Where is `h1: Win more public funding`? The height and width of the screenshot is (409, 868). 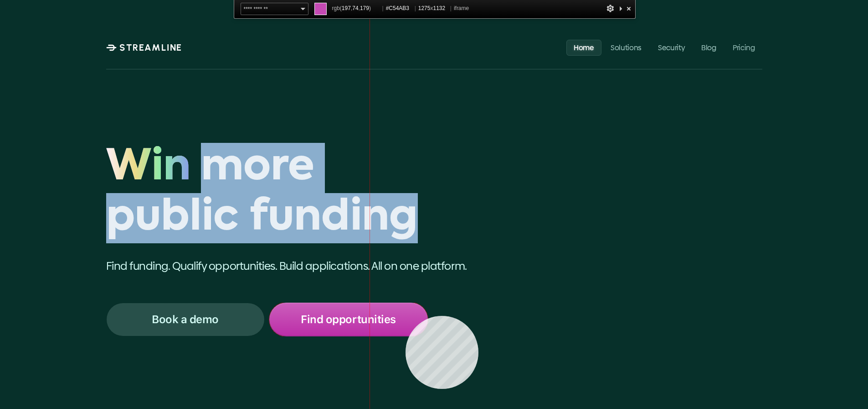 h1: Win more public funding is located at coordinates (315, 193).